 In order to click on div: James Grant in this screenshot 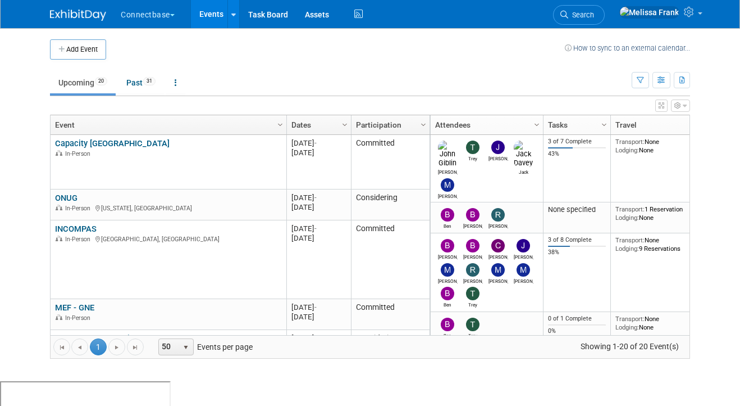, I will do `click(498, 157)`.